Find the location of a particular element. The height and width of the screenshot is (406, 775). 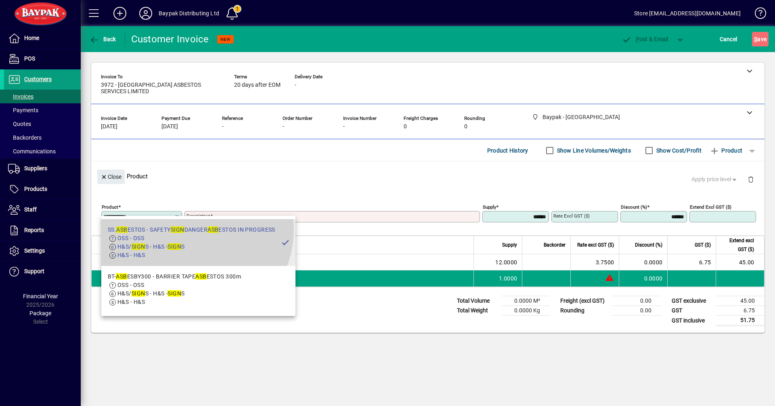

td: Total Weight is located at coordinates (477, 311).